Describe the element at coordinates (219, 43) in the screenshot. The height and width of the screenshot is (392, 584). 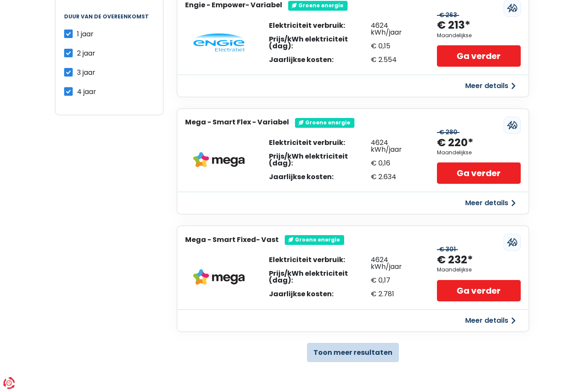
I see `img: Engie` at that location.